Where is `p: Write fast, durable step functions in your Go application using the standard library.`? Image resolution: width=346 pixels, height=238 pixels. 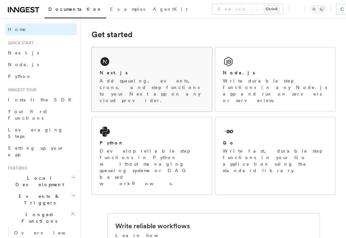 p: Write fast, durable step functions in your Go application using the standard library. is located at coordinates (275, 161).